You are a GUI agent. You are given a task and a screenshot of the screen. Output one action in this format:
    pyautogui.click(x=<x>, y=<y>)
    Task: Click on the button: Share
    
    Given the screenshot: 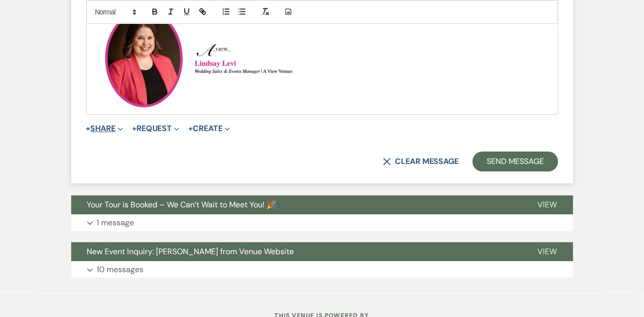 What is the action you would take?
    pyautogui.click(x=105, y=128)
    